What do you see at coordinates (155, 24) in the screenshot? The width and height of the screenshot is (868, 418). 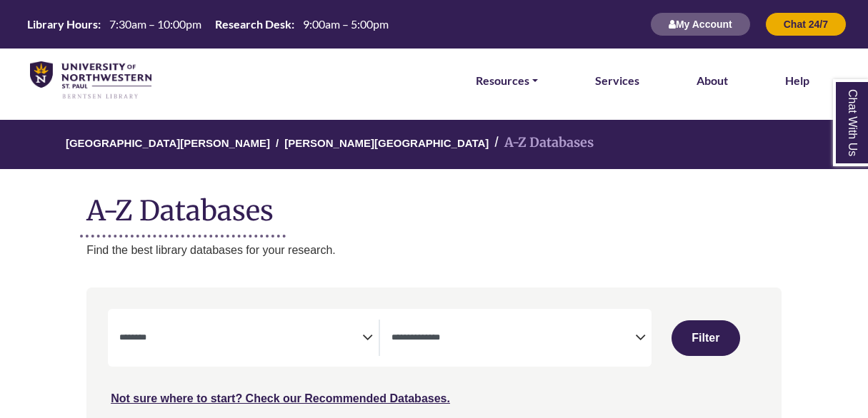 I see `span: 7:30am – 10:00pm` at bounding box center [155, 24].